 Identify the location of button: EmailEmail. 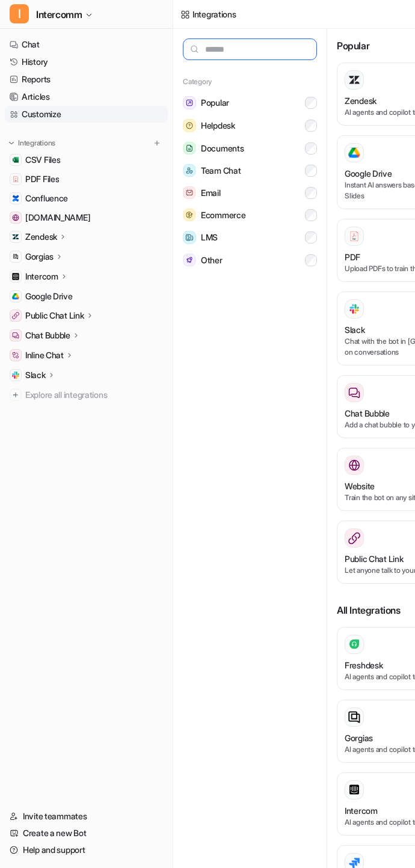
(249, 192).